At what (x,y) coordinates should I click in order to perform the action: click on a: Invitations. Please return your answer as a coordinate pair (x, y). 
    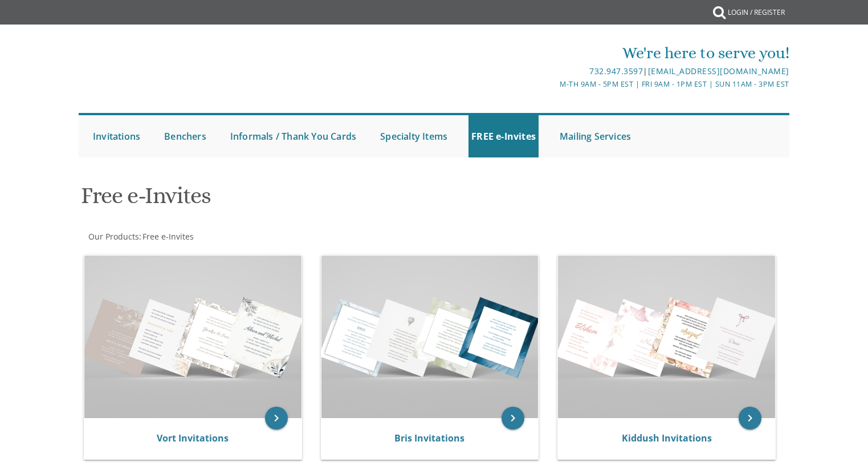
    Looking at the image, I should click on (116, 136).